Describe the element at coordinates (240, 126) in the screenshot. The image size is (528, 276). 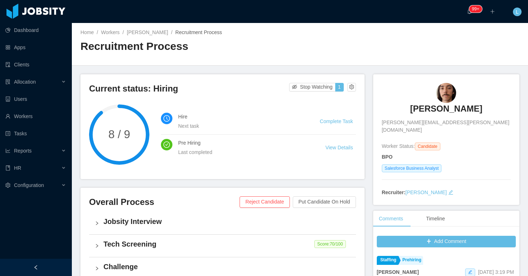
I see `div: Next task` at that location.